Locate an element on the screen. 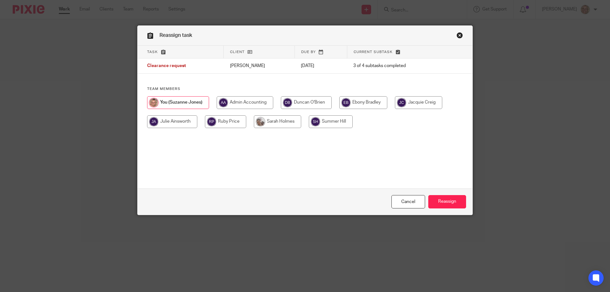 This screenshot has height=292, width=610. span: Clearance request is located at coordinates (166, 66).